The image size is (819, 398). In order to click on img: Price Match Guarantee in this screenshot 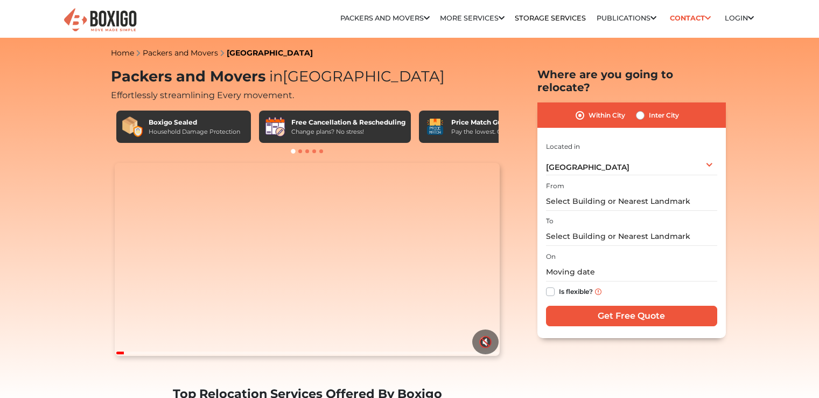, I will do `click(435, 127)`.